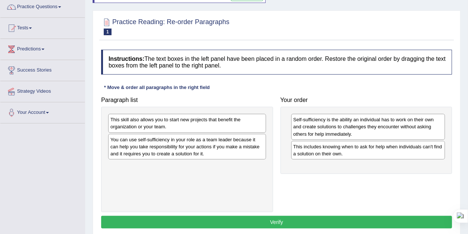 This screenshot has width=468, height=234. What do you see at coordinates (157, 87) in the screenshot?
I see `div: * Move & order all paragraphs in the right field` at bounding box center [157, 87].